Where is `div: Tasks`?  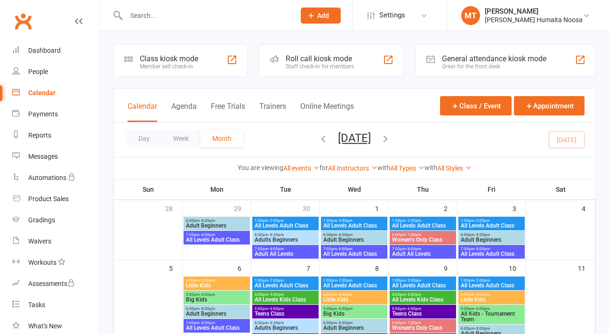 div: Tasks is located at coordinates (37, 304).